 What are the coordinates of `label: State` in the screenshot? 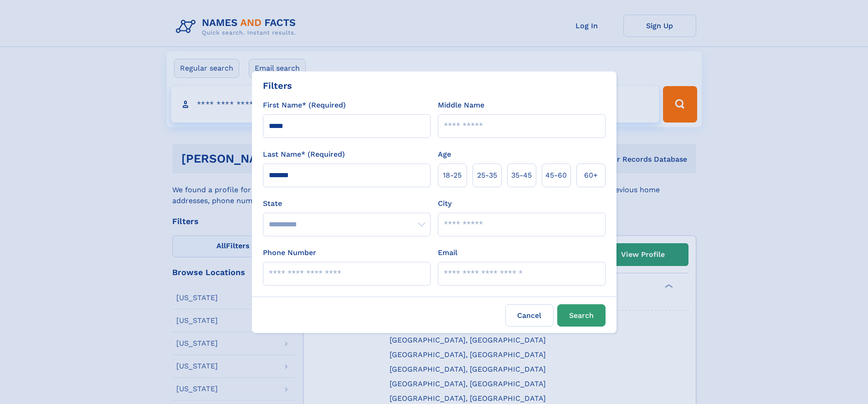 It's located at (347, 204).